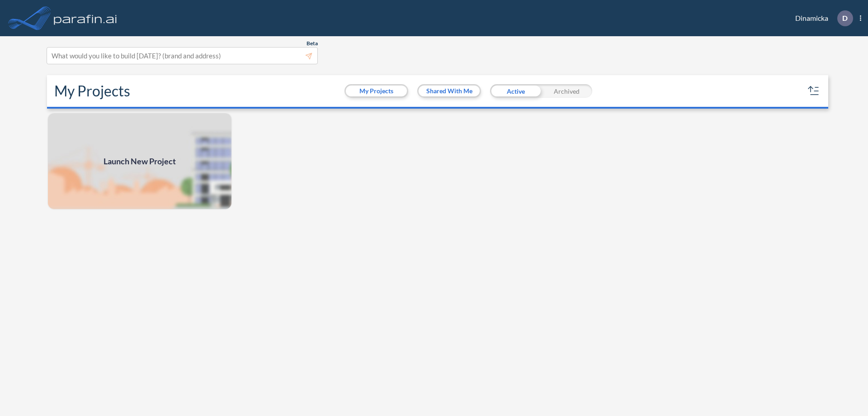 This screenshot has width=868, height=416. What do you see at coordinates (822, 18) in the screenshot?
I see `div: Dinamicka` at bounding box center [822, 18].